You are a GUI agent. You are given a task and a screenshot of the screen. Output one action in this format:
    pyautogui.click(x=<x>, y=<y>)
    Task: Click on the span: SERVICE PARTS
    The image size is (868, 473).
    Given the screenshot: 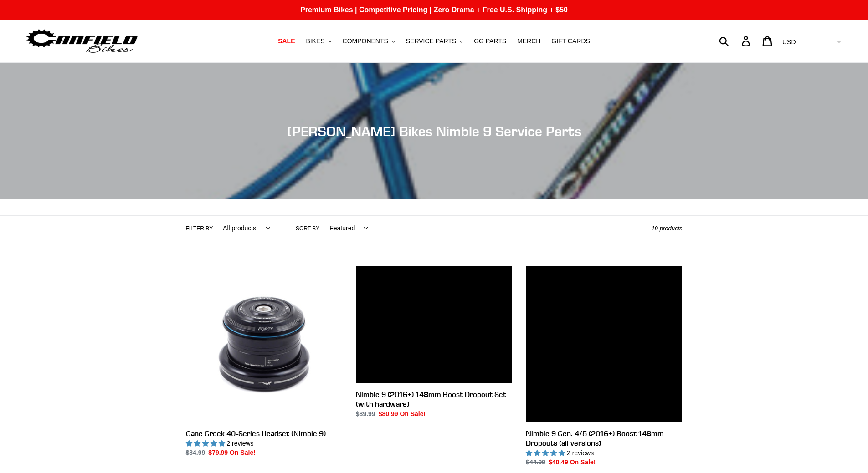 What is the action you would take?
    pyautogui.click(x=431, y=41)
    